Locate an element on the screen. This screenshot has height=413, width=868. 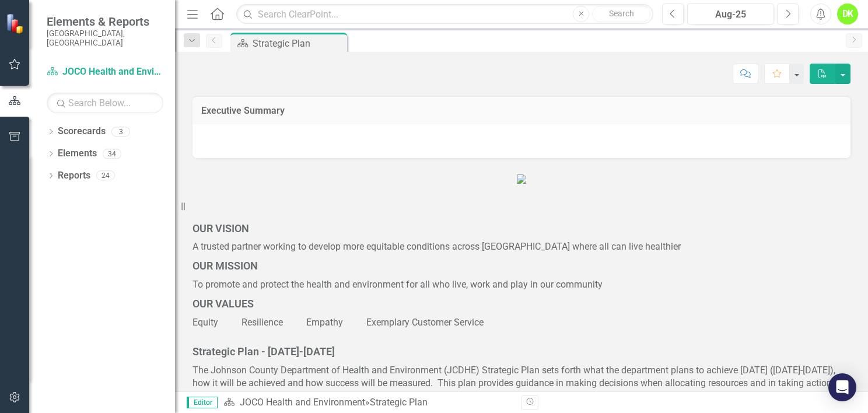
span: OUR VALUES is located at coordinates (223, 304).